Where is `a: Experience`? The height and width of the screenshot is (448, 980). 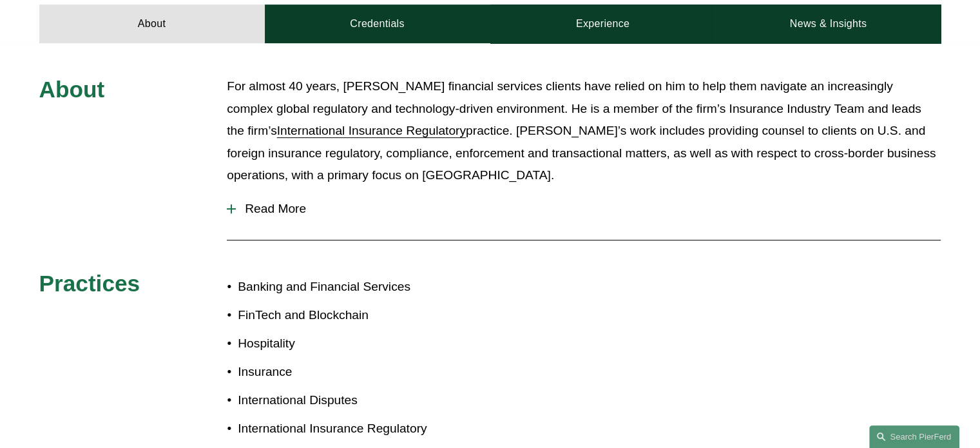
a: Experience is located at coordinates (603, 24).